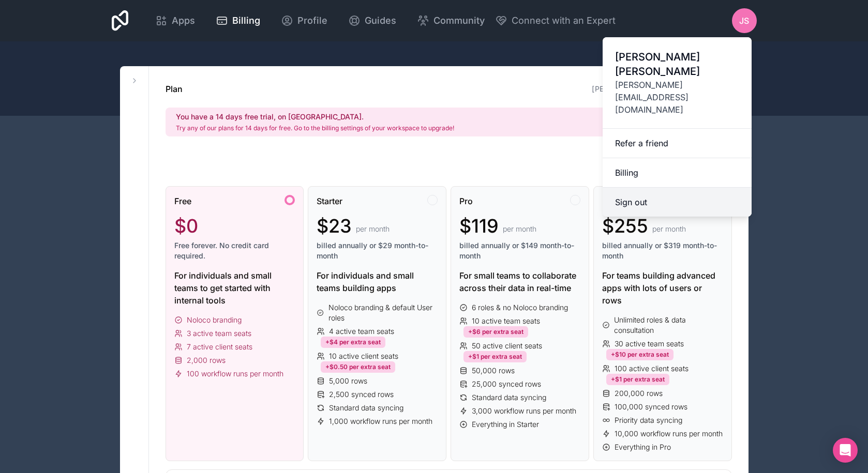  What do you see at coordinates (235, 288) in the screenshot?
I see `div: For individuals and small teams to get started with internal tools` at bounding box center [235, 288].